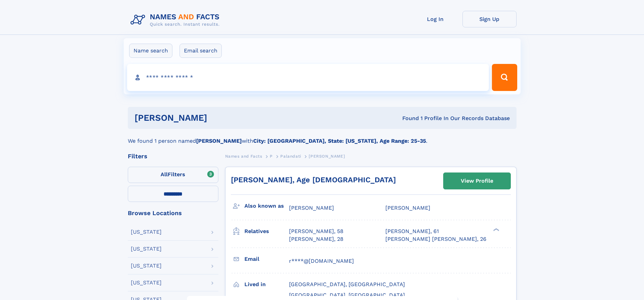  Describe the element at coordinates (322, 137) in the screenshot. I see `div: We found 1 person named with .` at that location.